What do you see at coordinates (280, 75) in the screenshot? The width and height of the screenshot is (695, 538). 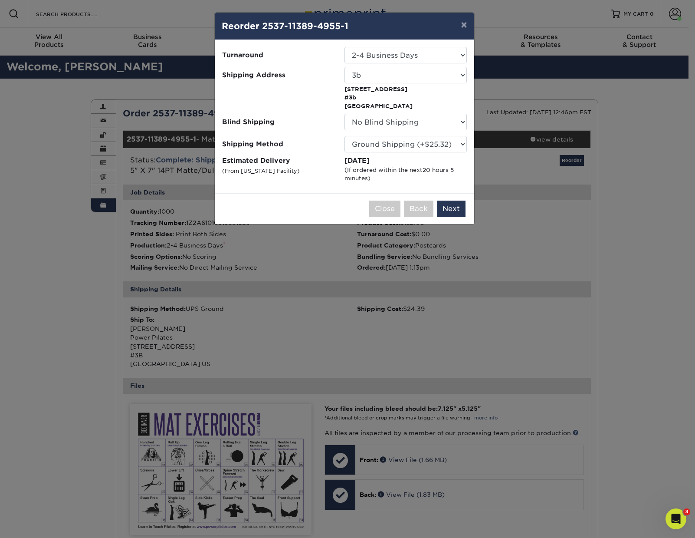 I see `span: Shipping Address` at bounding box center [280, 75].